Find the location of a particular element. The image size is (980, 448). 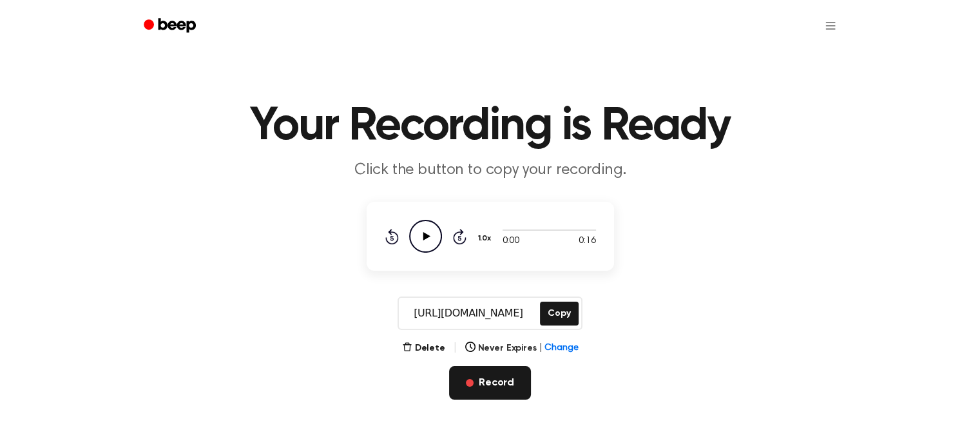

button: Never Expires|Change is located at coordinates (522, 348).